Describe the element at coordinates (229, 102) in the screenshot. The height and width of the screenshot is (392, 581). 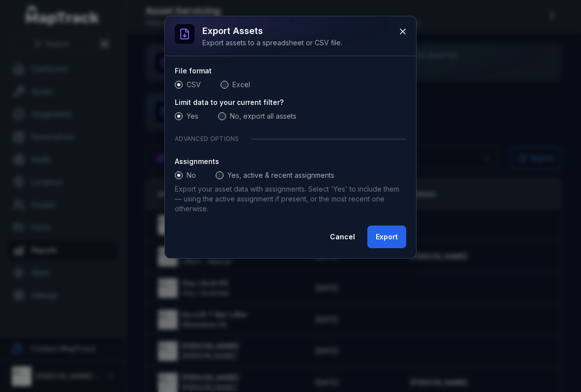
I see `label: Limit data to your current filter?` at that location.